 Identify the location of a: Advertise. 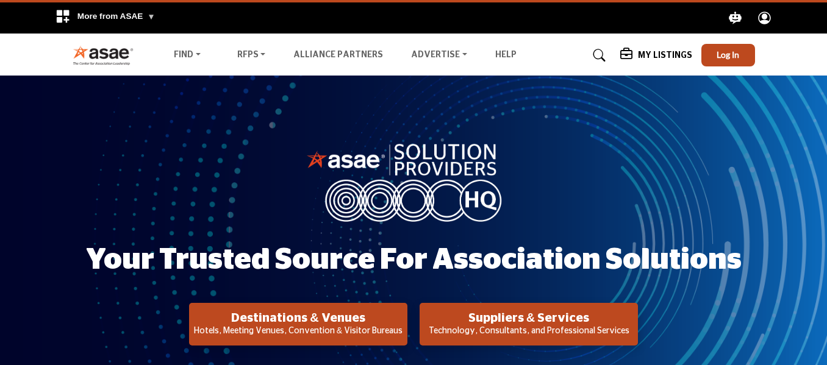
(439, 55).